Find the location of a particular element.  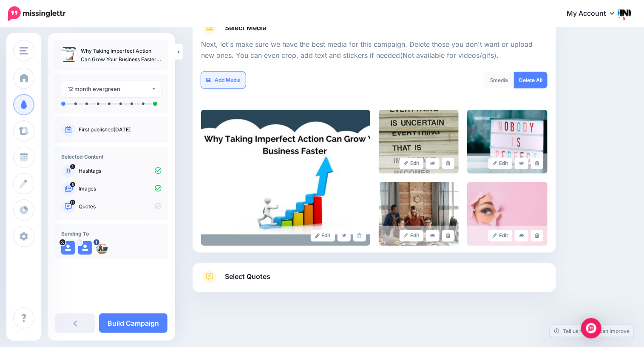

img: 0f37a1f9a44b6d9ccbfe7373622d802d_large.jpg is located at coordinates (285, 178).